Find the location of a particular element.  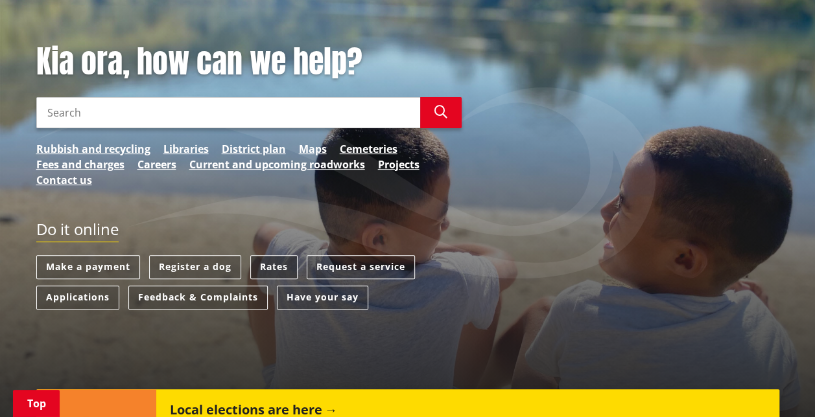

a: Projects is located at coordinates (399, 165).